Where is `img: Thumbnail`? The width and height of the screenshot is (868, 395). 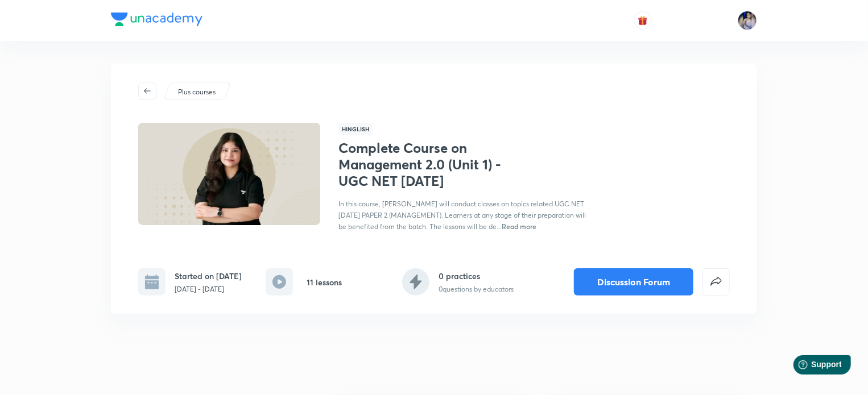 img: Thumbnail is located at coordinates (229, 174).